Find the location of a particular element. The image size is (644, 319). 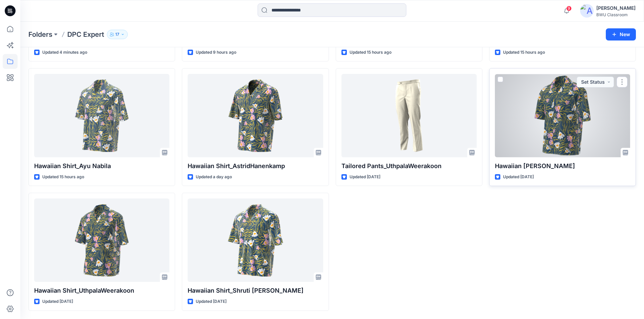

p: Updated 4 minutes ago is located at coordinates (65, 52).